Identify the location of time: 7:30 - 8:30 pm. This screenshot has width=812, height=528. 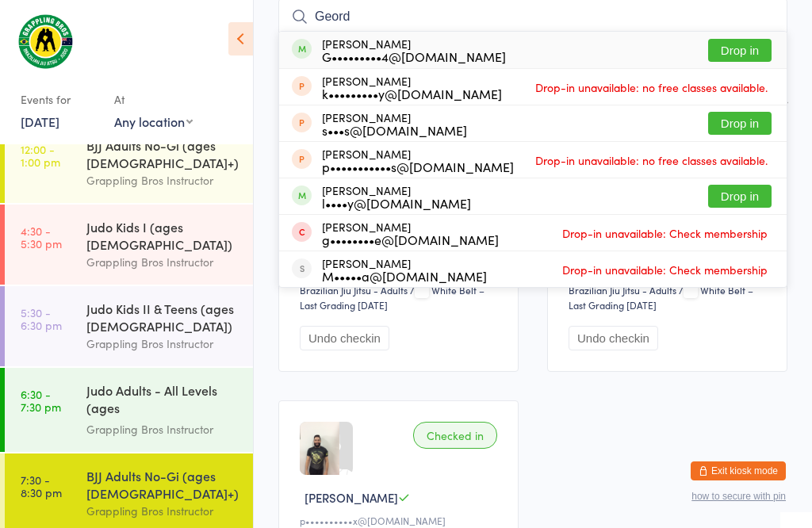
(41, 486).